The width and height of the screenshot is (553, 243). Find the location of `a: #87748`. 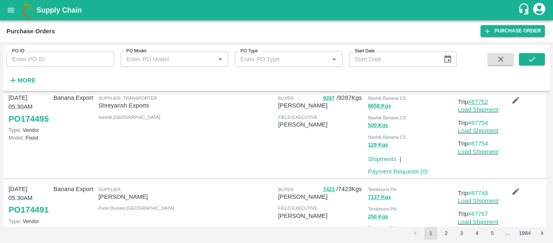

a: #87748 is located at coordinates (478, 193).